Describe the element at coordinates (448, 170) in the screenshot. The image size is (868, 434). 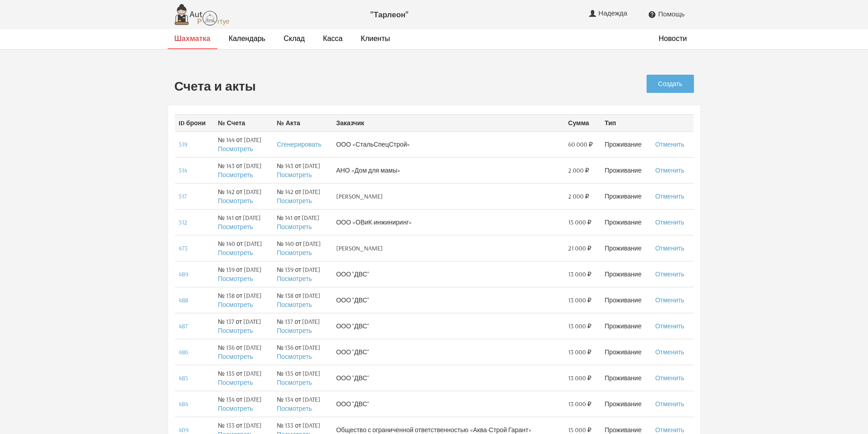
I see `td: АНО «Дом для мамы»` at that location.